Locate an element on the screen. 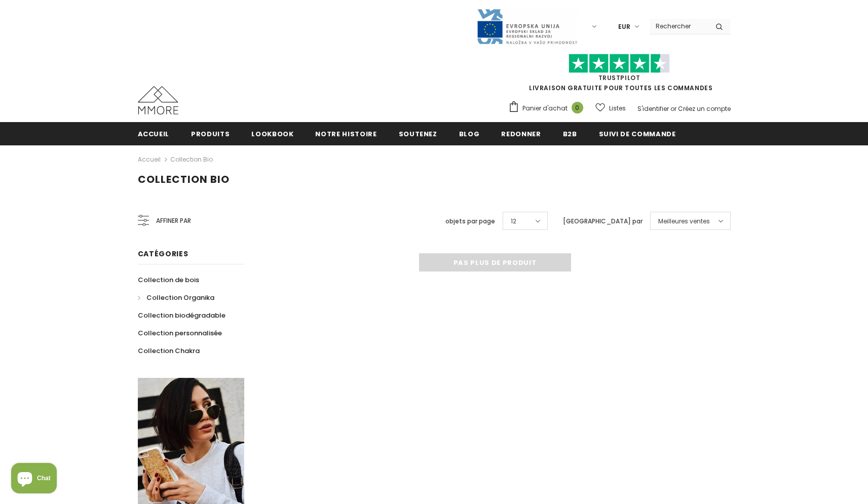  span: Collection de bois is located at coordinates (168, 279).